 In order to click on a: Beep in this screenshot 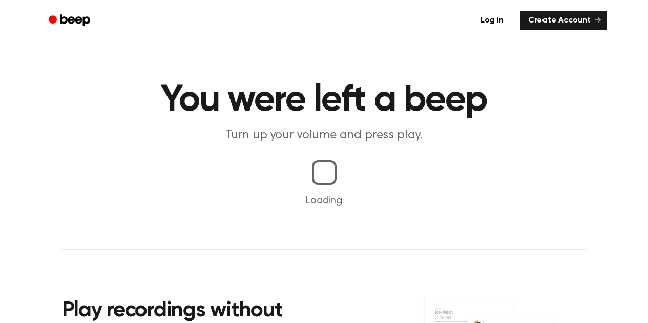, I will do `click(70, 20)`.